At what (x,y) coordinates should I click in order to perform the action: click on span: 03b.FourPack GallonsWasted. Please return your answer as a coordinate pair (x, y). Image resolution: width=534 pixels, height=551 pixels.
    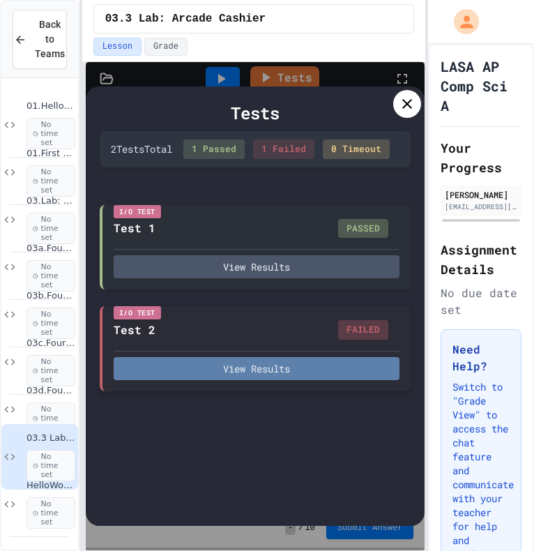
    Looking at the image, I should click on (51, 295).